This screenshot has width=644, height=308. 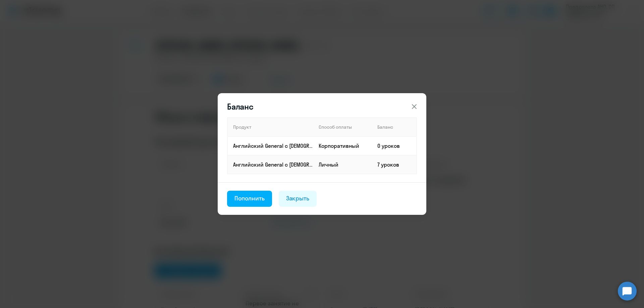 I want to click on div: Пополнить, so click(x=249, y=199).